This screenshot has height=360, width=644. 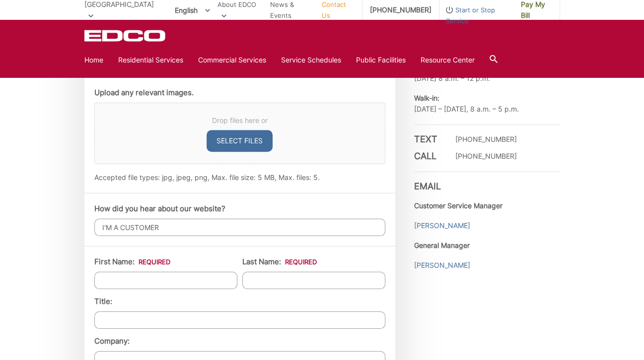 I want to click on a: EDCD logo. Return to the homepage., so click(x=126, y=36).